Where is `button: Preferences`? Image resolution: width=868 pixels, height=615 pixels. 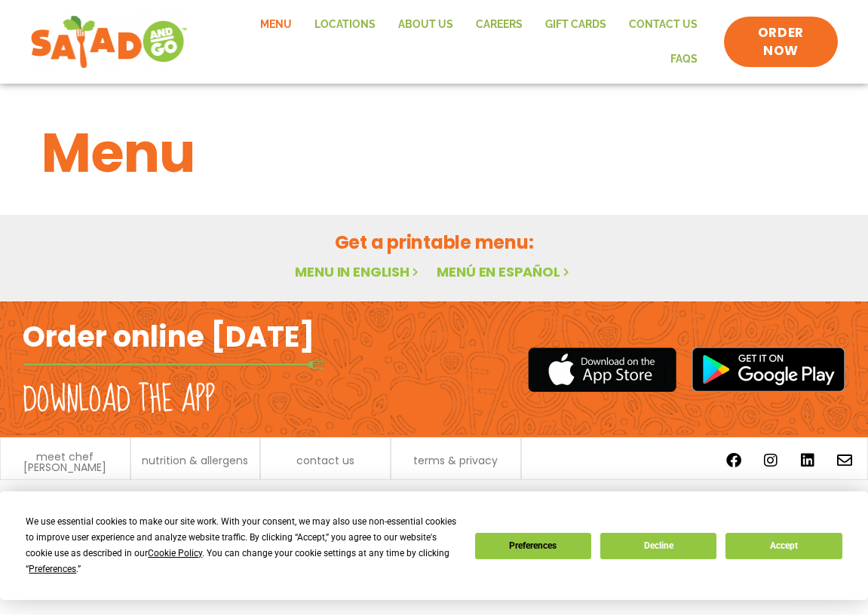 button: Preferences is located at coordinates (533, 546).